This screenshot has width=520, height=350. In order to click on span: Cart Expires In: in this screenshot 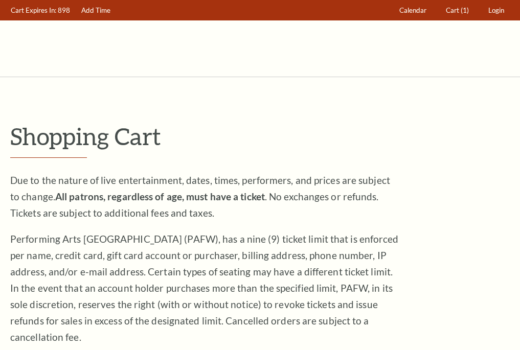, I will do `click(33, 10)`.